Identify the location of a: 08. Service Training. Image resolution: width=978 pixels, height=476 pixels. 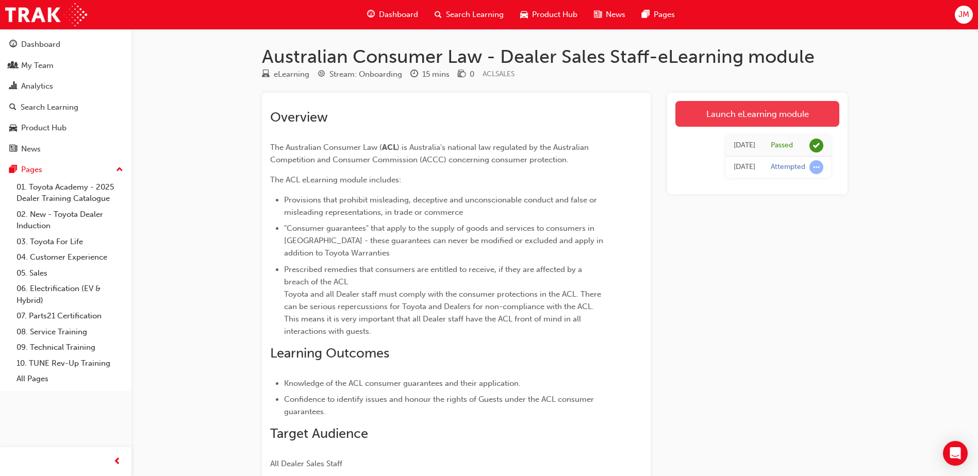
(70, 332).